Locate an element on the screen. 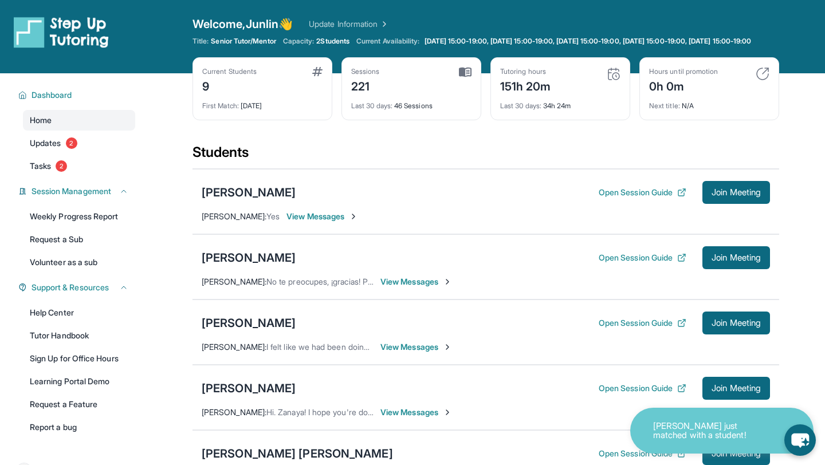 Image resolution: width=825 pixels, height=465 pixels. span: Senior Tutor/Mentor is located at coordinates (243, 41).